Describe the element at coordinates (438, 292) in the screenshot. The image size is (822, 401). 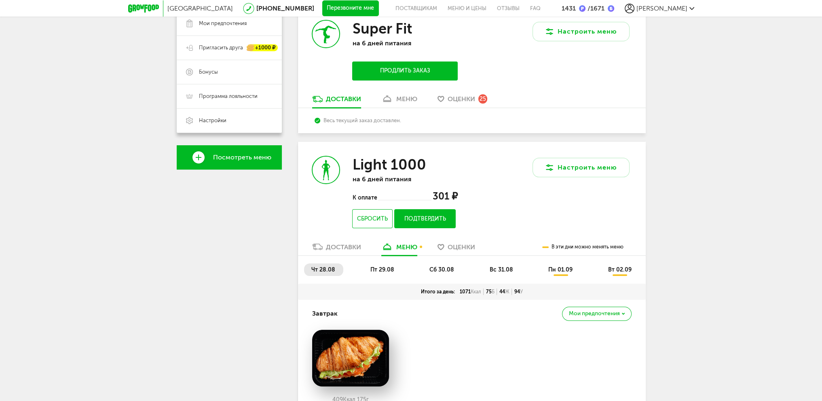
I see `div: Итого за день:` at that location.